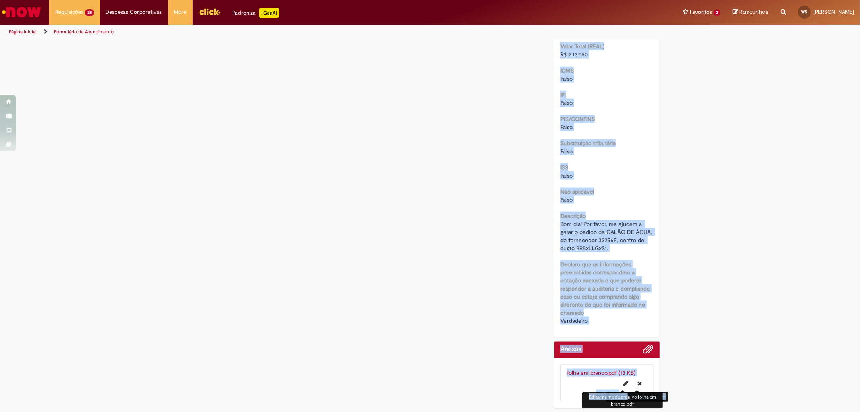 The image size is (860, 412). What do you see at coordinates (623, 400) in the screenshot?
I see `div: Editar nome de arquivo folha em branco.pdf` at bounding box center [623, 400].